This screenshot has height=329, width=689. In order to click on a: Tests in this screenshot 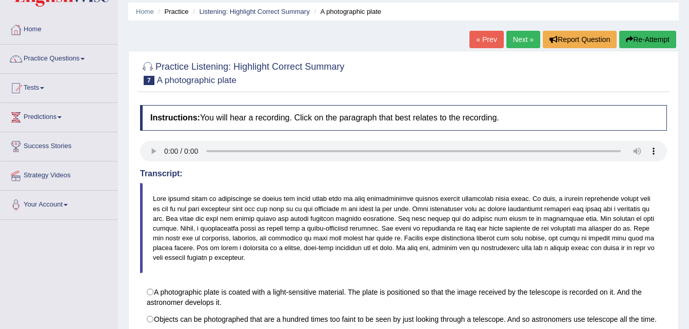, I will do `click(59, 87)`.